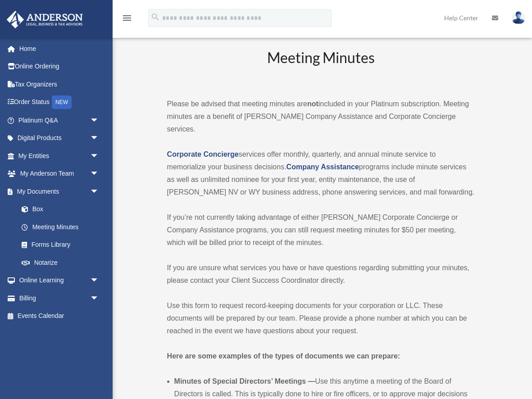 This screenshot has width=532, height=399. What do you see at coordinates (62, 103) in the screenshot?
I see `div: NEW` at bounding box center [62, 103].